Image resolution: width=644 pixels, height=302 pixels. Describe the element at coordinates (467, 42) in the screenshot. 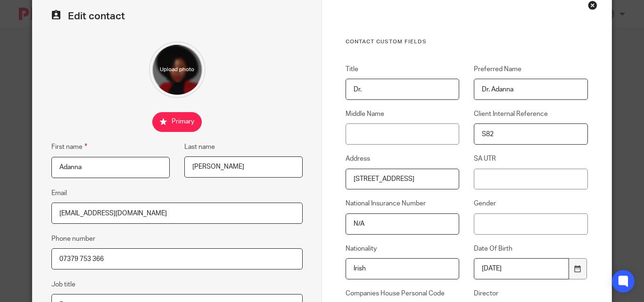

I see `h3: Contact Custom fields` at that location.